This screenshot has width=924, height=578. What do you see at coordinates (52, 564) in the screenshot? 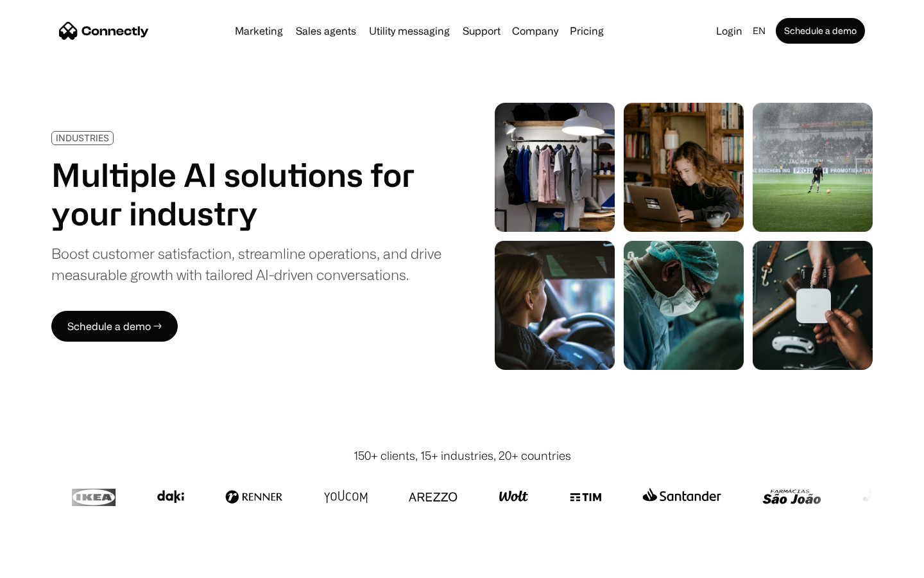
I see `ul: Language list` at bounding box center [52, 564].